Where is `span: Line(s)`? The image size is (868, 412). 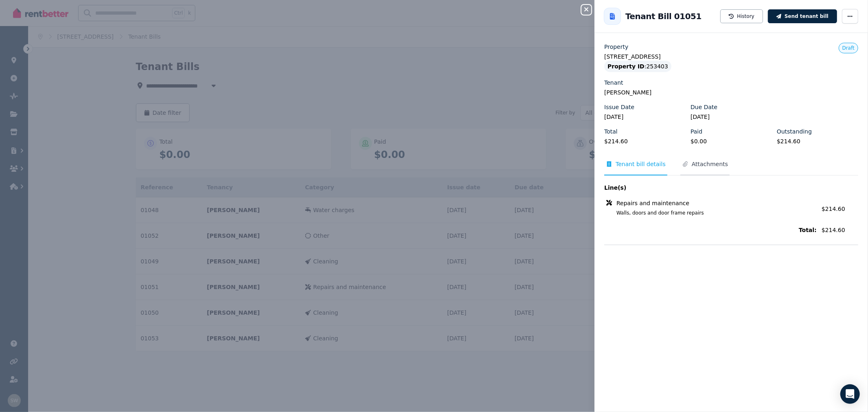 span: Line(s) is located at coordinates (710, 188).